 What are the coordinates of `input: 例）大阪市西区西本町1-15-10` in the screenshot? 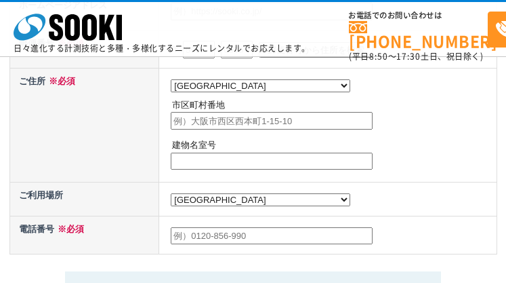 It's located at (272, 121).